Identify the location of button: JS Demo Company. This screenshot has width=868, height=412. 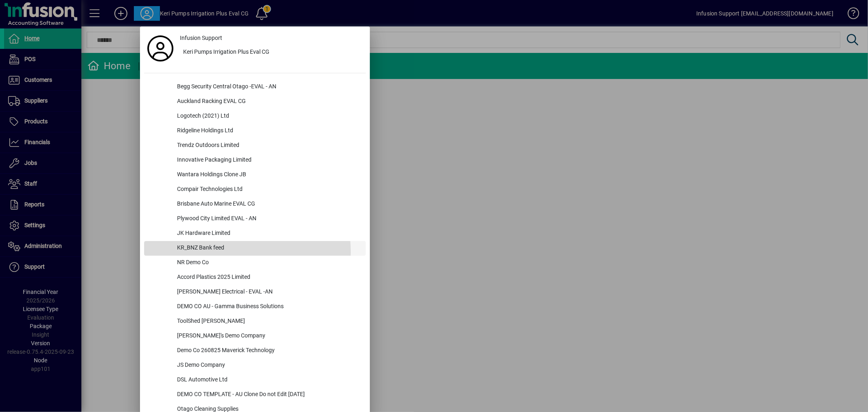
(255, 365).